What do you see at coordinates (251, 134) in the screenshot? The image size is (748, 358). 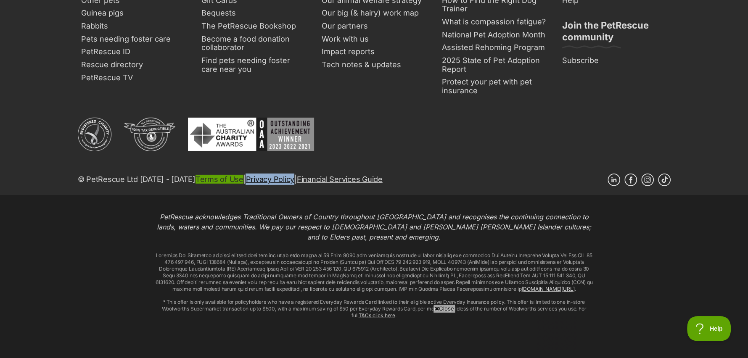 I see `img: Australian Charity Awards - Outstanding Achievement Winner 2023 - 2022 - 2021` at bounding box center [251, 134].